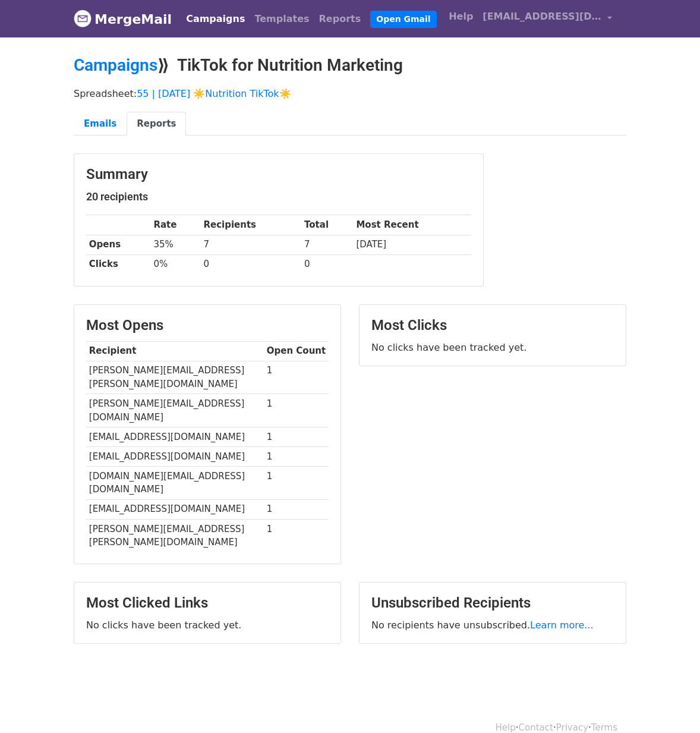 The width and height of the screenshot is (700, 733). I want to click on th: Rate, so click(175, 224).